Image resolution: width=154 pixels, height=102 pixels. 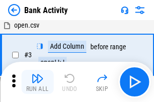 What do you see at coordinates (102, 89) in the screenshot?
I see `div: Skip` at bounding box center [102, 89].